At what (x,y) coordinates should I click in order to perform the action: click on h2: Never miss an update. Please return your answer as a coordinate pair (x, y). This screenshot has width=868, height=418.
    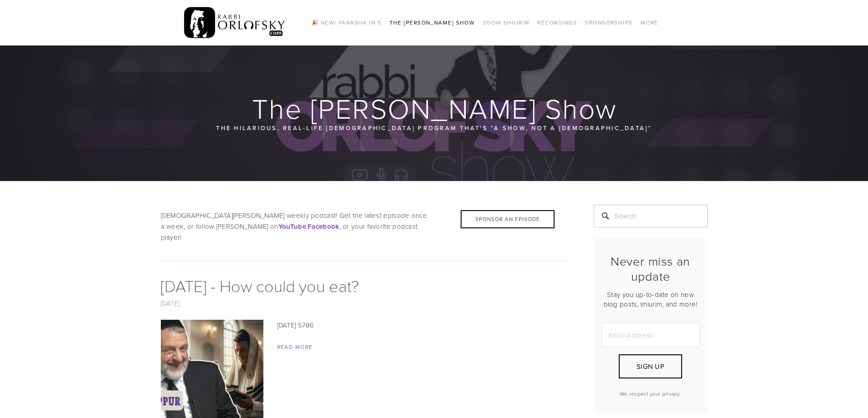
    Looking at the image, I should click on (651, 269).